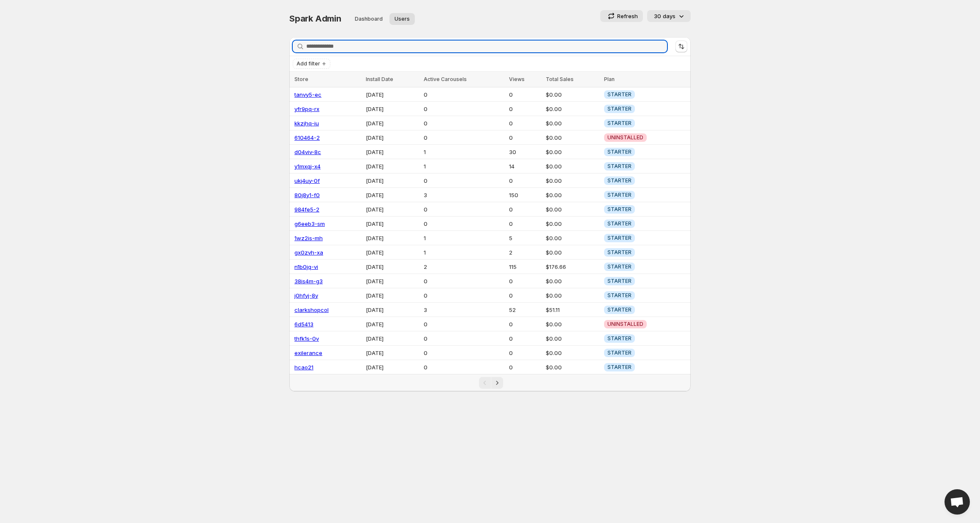  I want to click on a: yfr9pq-rx, so click(307, 109).